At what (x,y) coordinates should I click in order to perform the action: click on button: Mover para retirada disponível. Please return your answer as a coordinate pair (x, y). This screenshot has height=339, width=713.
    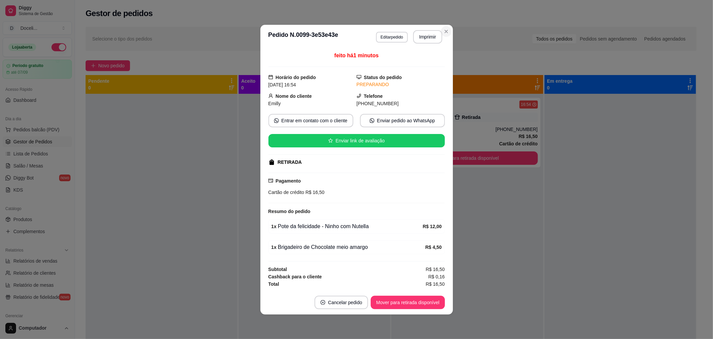
    Looking at the image, I should click on (408, 302).